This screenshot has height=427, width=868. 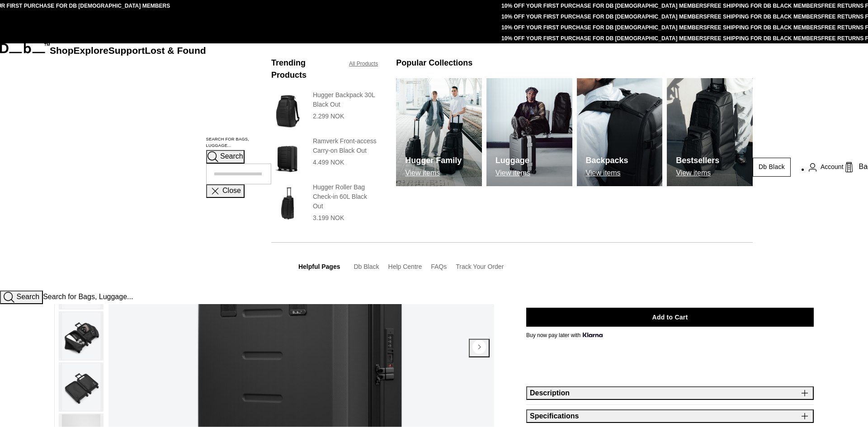 I want to click on span: Account, so click(x=832, y=167).